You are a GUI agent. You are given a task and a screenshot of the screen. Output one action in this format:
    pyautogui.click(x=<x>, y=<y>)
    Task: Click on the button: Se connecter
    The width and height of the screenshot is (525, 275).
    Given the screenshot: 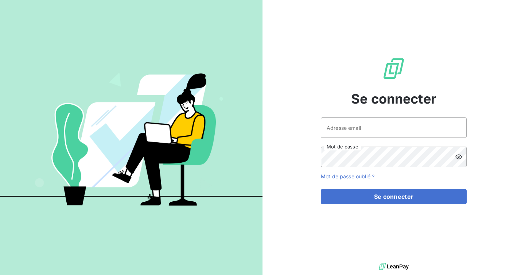 What is the action you would take?
    pyautogui.click(x=394, y=197)
    